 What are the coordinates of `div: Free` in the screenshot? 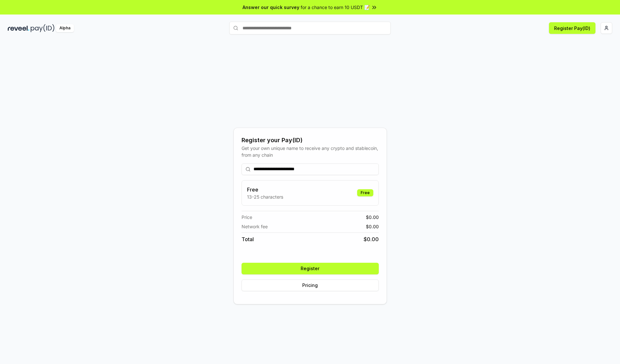 It's located at (365, 193).